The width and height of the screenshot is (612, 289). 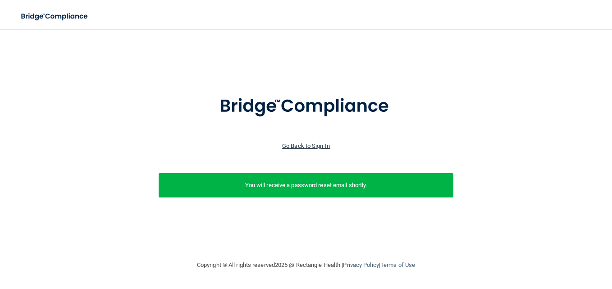 What do you see at coordinates (398, 265) in the screenshot?
I see `a: Terms of Use` at bounding box center [398, 265].